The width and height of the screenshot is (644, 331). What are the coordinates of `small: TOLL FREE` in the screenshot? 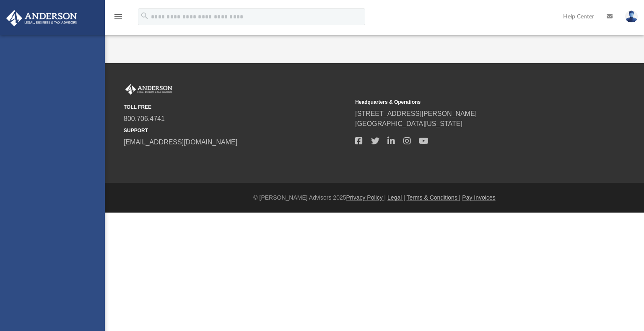 It's located at (236, 107).